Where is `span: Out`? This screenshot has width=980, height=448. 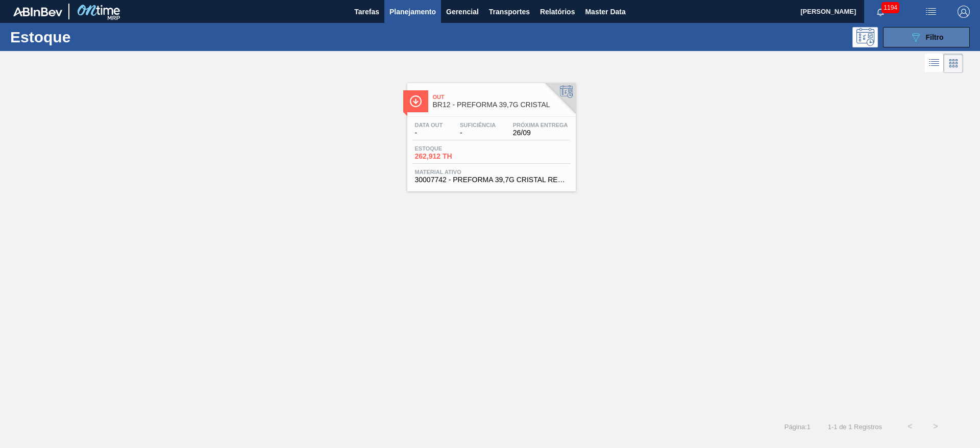 span: Out is located at coordinates (502, 97).